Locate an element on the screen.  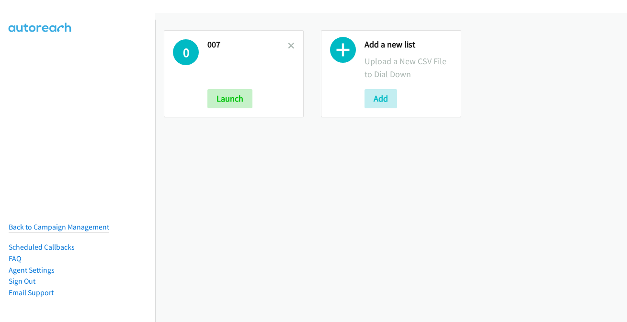
p: Upload a New CSV File to Dial Down is located at coordinates (408, 68).